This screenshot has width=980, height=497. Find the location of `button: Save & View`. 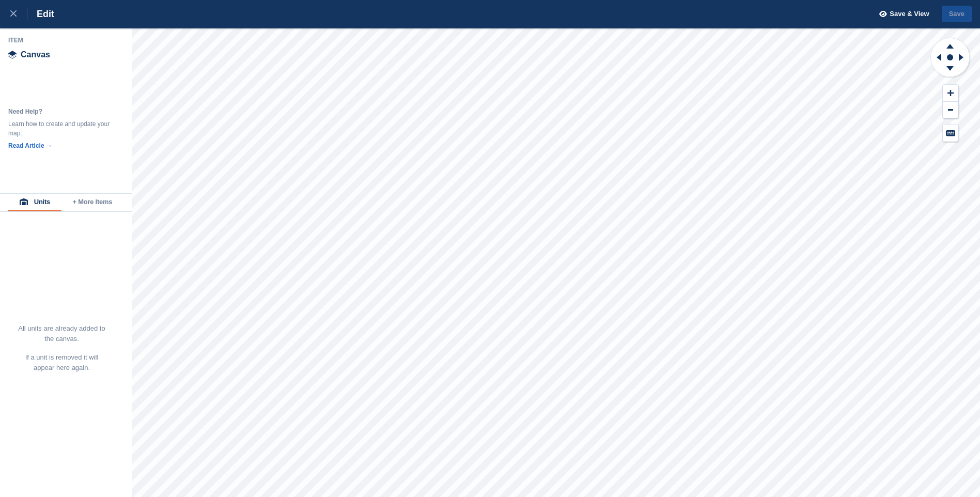

button: Save & View is located at coordinates (901, 14).